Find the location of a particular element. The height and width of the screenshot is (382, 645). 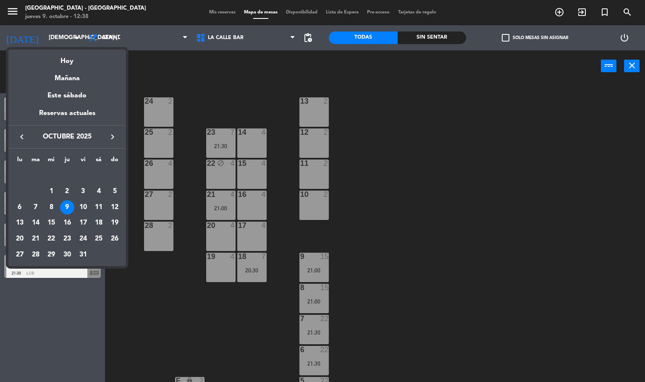

div: 7 is located at coordinates (36, 207).